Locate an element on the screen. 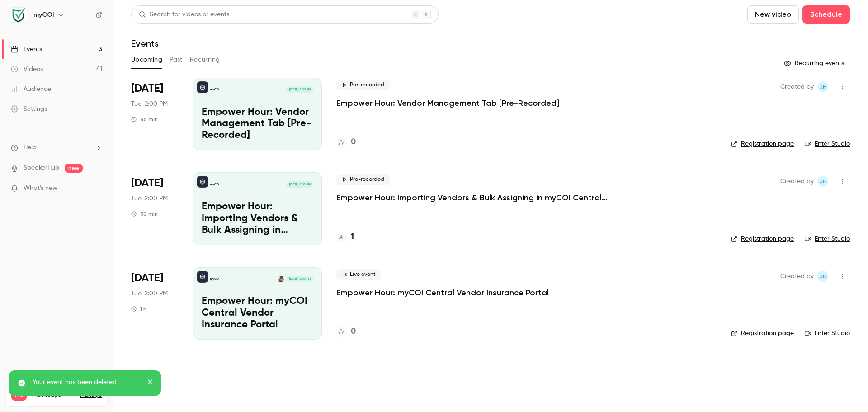 Image resolution: width=868 pixels, height=412 pixels. button: Schedule is located at coordinates (826, 15).